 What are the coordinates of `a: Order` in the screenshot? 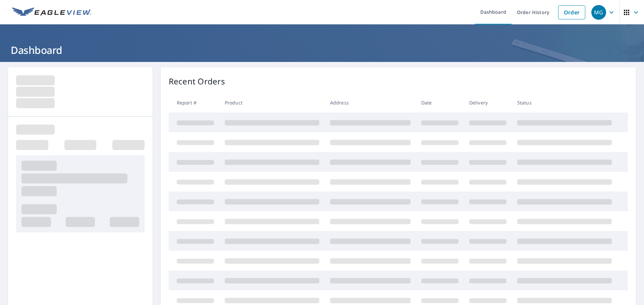 It's located at (571, 12).